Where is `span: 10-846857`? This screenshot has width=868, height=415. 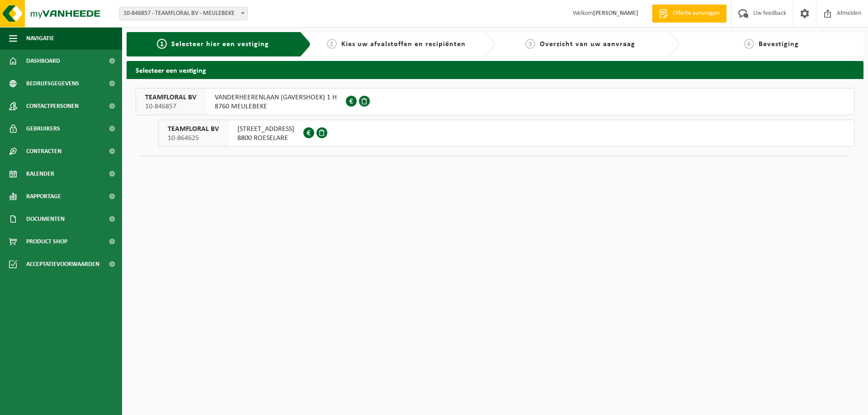 span: 10-846857 is located at coordinates (170, 107).